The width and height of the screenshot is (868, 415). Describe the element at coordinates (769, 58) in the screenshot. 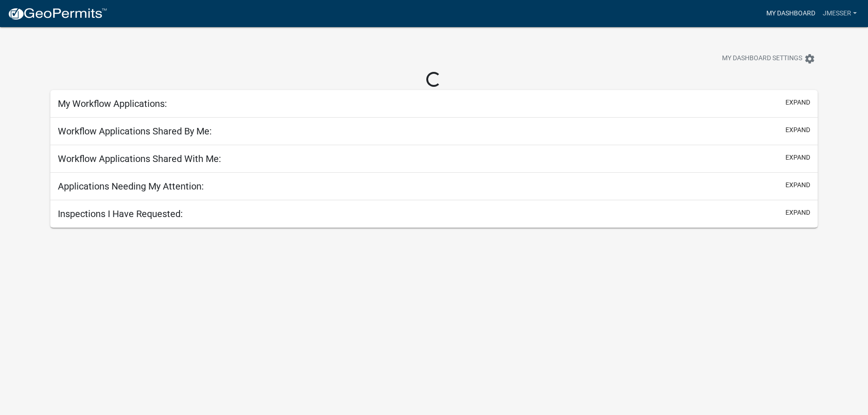

I see `button: My Dashboard Settingssettings` at that location.